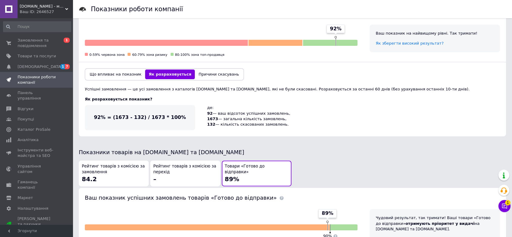 Image resolution: width=512 pixels, height=237 pixels. Describe the element at coordinates (435, 33) in the screenshot. I see `div: Ваш показник на найвищому рівні. Так тримати!` at that location.